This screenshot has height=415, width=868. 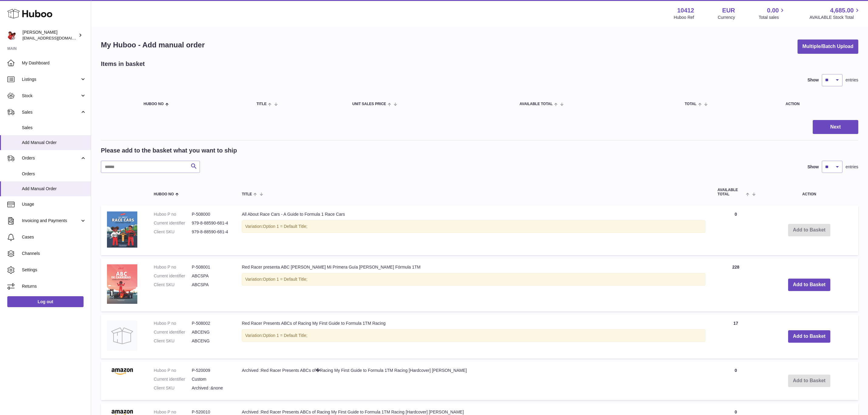 What do you see at coordinates (690, 104) in the screenshot?
I see `span: Total` at bounding box center [690, 104].